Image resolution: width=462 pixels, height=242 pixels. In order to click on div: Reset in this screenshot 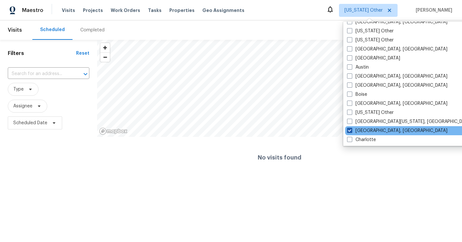, I will do `click(83, 53)`.